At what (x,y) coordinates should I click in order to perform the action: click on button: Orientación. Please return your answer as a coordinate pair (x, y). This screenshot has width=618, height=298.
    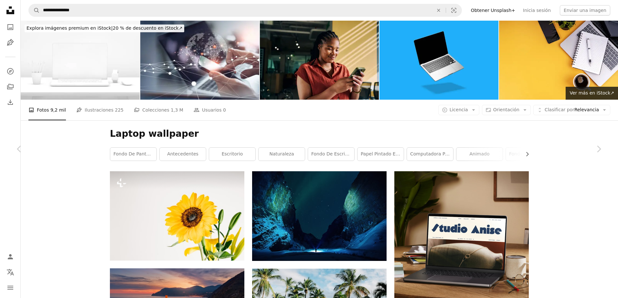
    Looking at the image, I should click on (506, 110).